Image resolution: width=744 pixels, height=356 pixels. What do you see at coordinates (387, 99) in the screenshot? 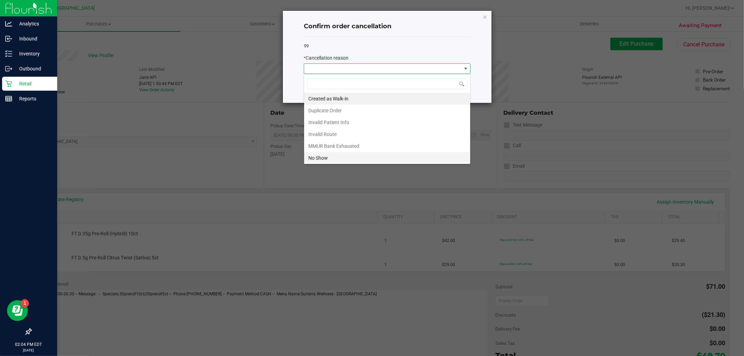
I see `li: Created as Walk-in` at bounding box center [387, 99].